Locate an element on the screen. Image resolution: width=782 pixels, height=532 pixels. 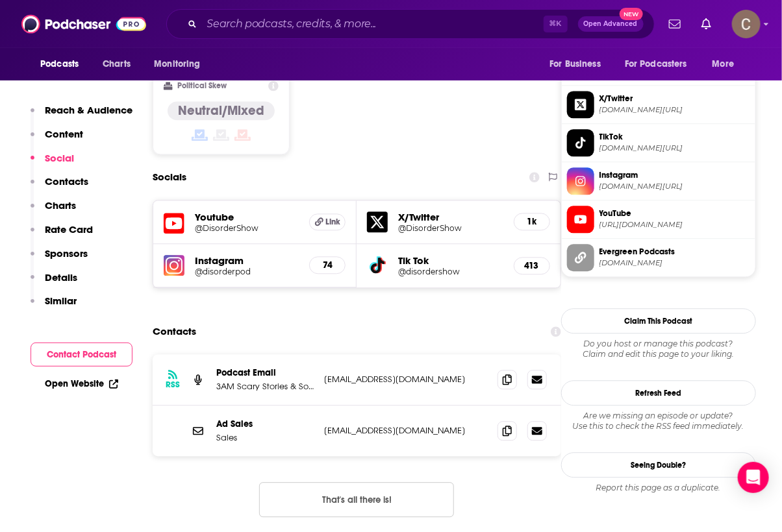
span: tiktok.com/@disordershow is located at coordinates (675, 148).